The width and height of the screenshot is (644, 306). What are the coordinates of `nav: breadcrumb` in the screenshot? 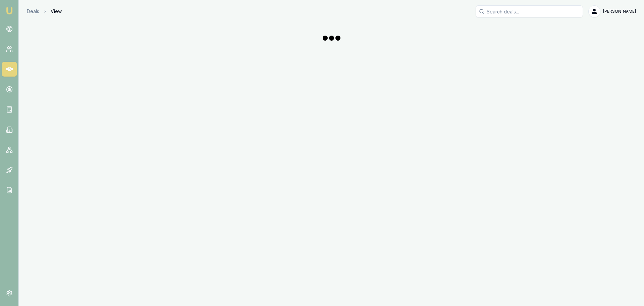 It's located at (45, 11).